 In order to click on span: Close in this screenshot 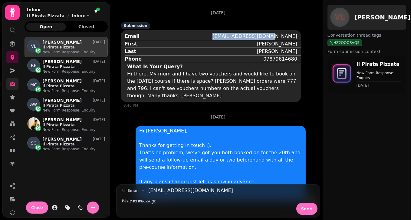, I will do `click(37, 207)`.